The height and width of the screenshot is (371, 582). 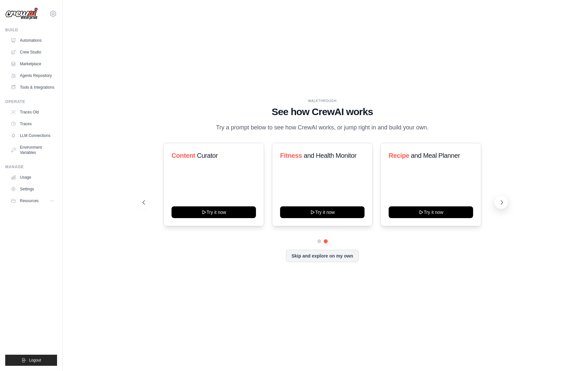 What do you see at coordinates (566, 356) in the screenshot?
I see `div: 聊天小组件` at bounding box center [566, 356].